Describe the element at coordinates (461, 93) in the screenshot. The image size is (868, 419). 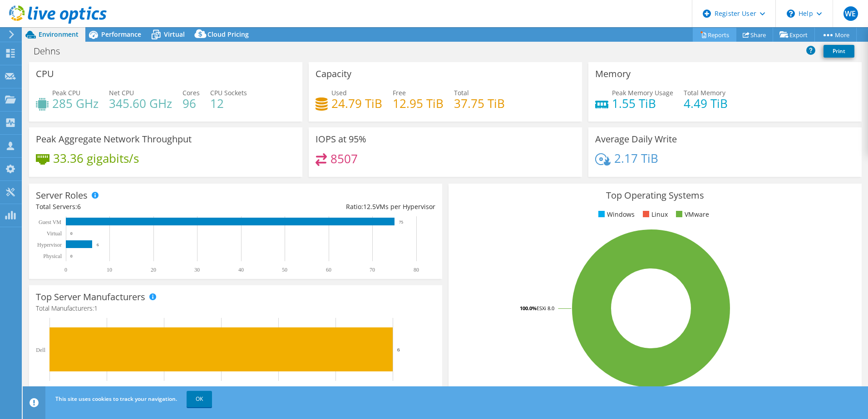
I see `span: Total` at that location.